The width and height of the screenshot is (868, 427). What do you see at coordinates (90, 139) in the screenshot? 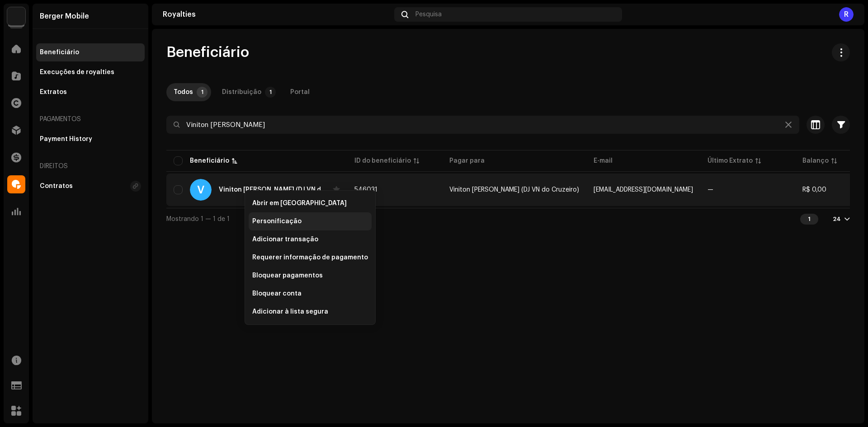
I see `re-m-nav-item: Payment History` at bounding box center [90, 139].